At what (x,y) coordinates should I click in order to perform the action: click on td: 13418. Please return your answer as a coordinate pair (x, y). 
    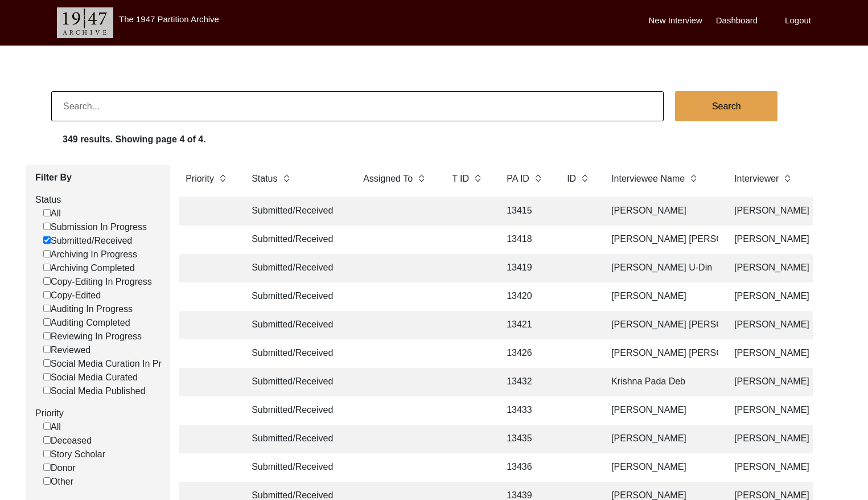
    Looking at the image, I should click on (525, 240).